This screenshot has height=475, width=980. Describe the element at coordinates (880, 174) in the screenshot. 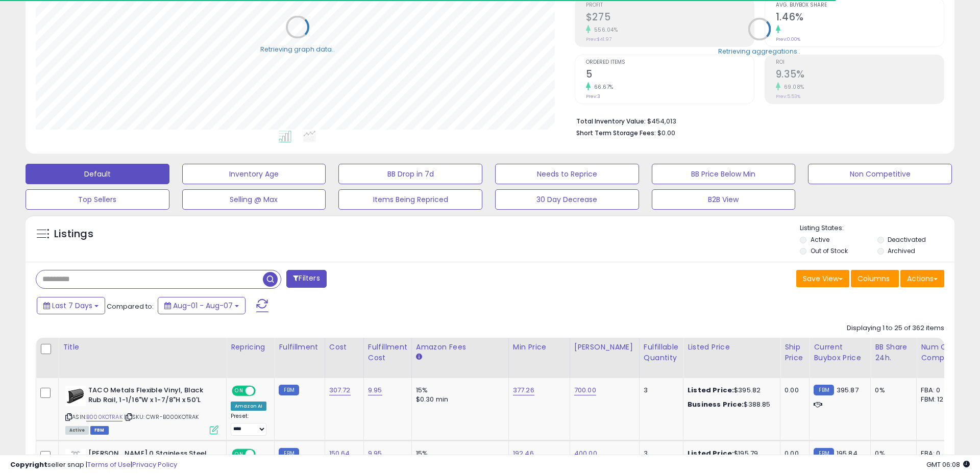

I see `button: Non Competitive` at that location.